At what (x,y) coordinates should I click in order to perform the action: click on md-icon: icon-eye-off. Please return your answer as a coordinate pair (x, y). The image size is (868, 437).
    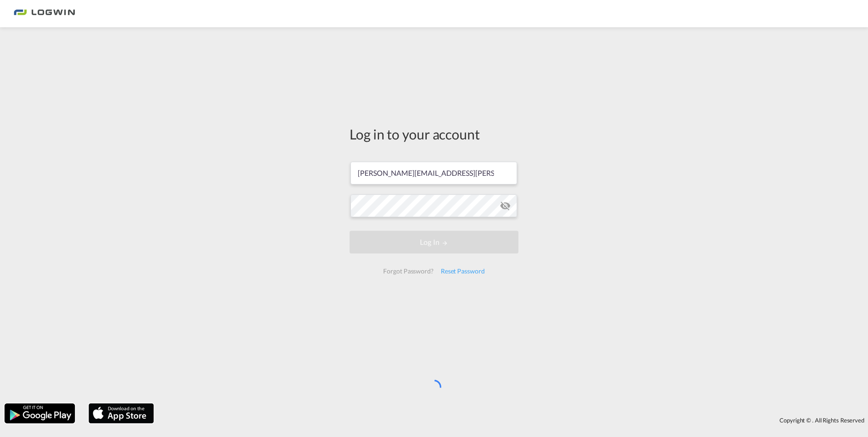
    Looking at the image, I should click on (505, 206).